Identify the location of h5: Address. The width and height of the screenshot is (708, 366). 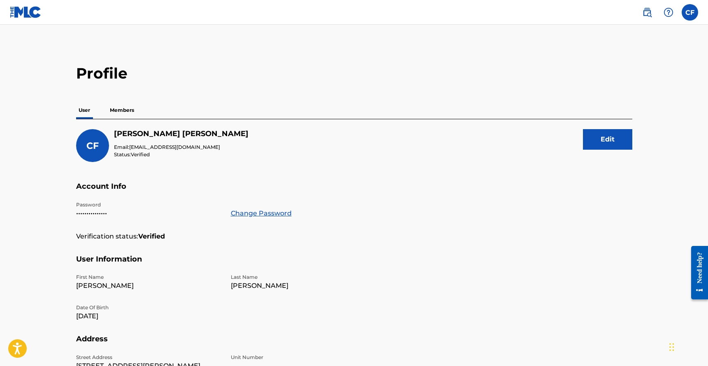
(354, 344).